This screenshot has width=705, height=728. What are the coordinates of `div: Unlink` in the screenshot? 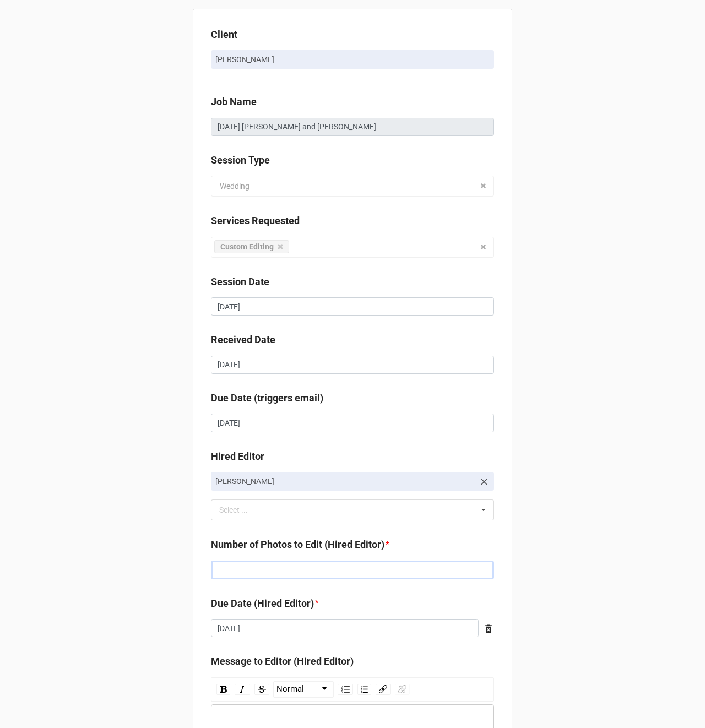 It's located at (402, 689).